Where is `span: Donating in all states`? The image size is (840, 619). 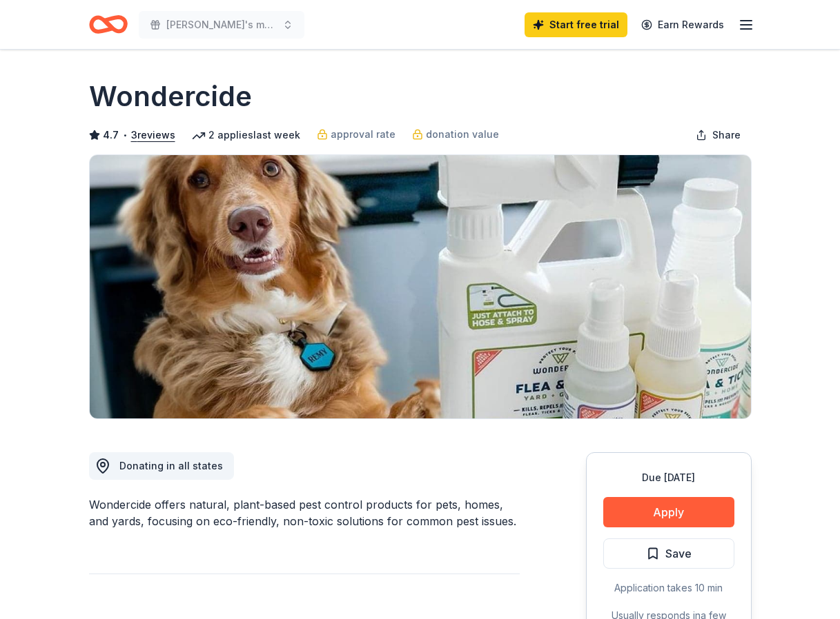
span: Donating in all states is located at coordinates (171, 465).